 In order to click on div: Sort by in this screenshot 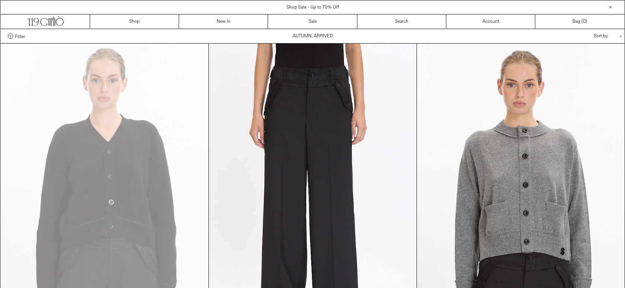, I will do `click(584, 36)`.